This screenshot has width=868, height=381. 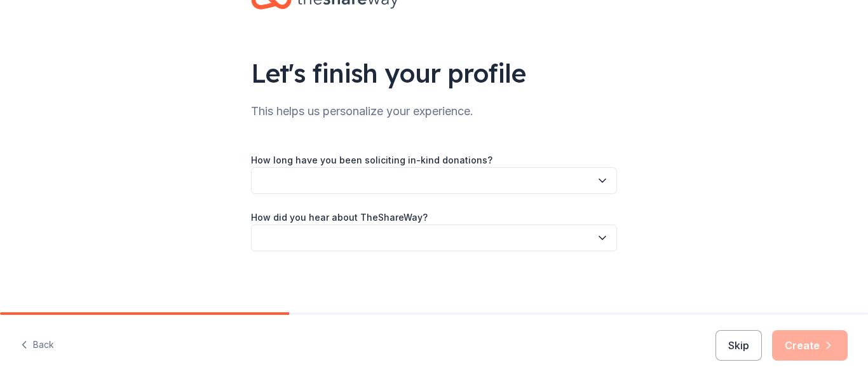 What do you see at coordinates (372, 160) in the screenshot?
I see `label: How long have you been soliciting in-kind donations?` at bounding box center [372, 160].